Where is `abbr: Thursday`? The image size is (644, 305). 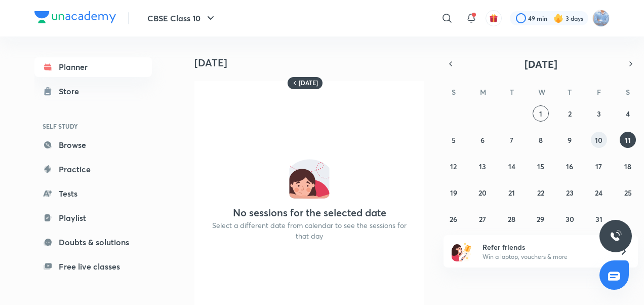 abbr: Thursday is located at coordinates (569, 92).